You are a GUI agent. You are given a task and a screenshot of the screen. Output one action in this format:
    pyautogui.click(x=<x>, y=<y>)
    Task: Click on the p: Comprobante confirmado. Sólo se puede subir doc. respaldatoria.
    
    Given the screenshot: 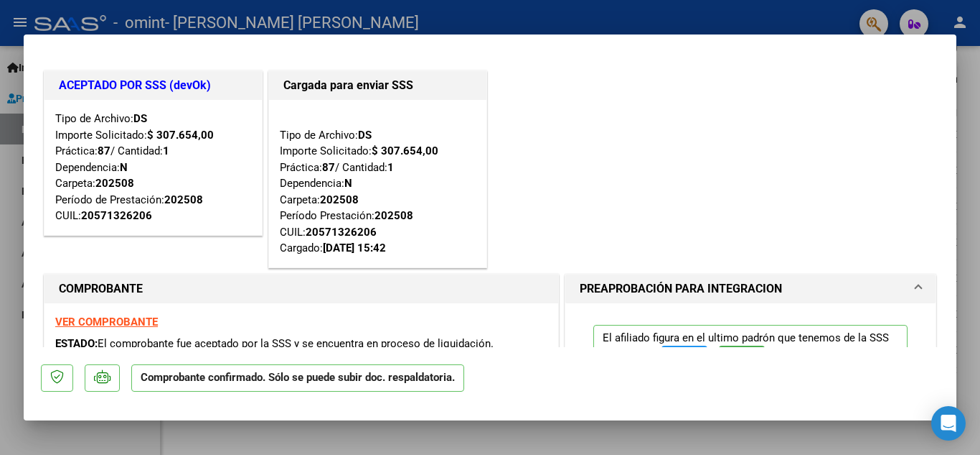 What is the action you would take?
    pyautogui.click(x=298, y=378)
    